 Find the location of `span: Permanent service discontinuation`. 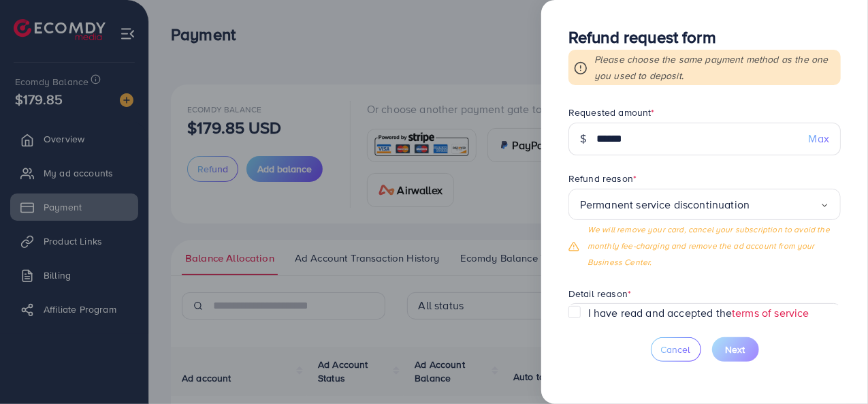

span: Permanent service discontinuation is located at coordinates (664, 204).